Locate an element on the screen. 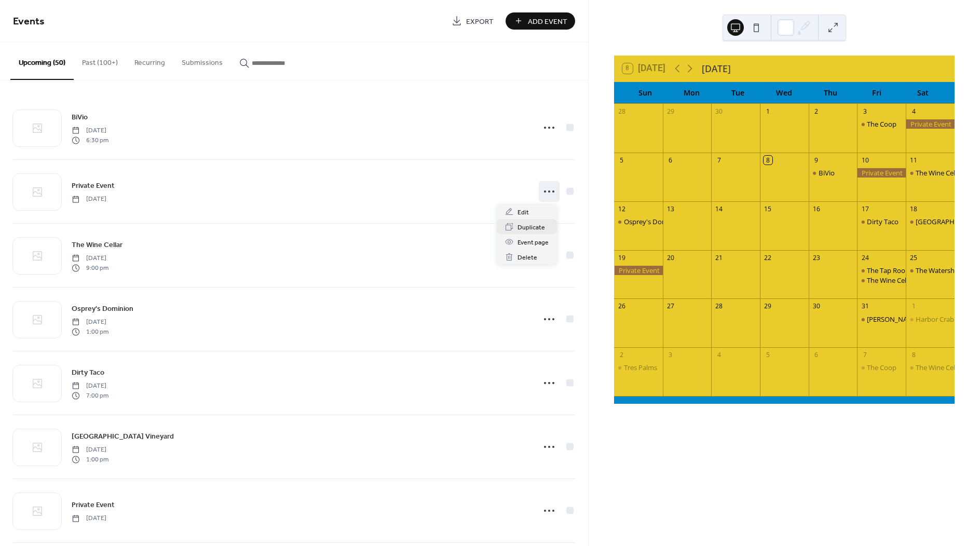 The height and width of the screenshot is (546, 980). a: Add Event is located at coordinates (540, 21).